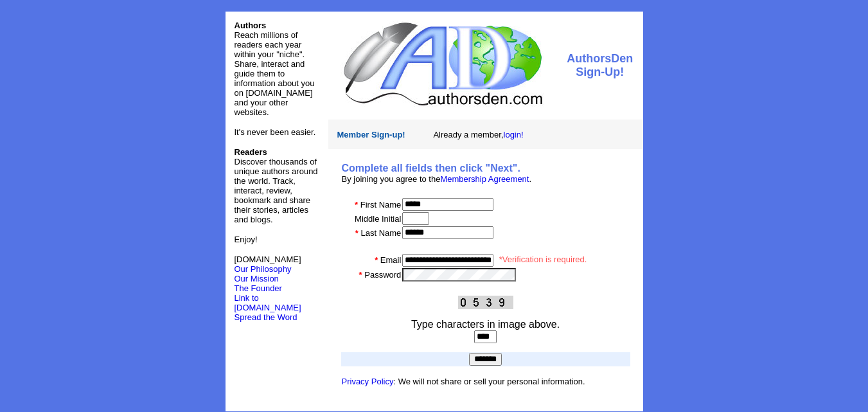  I want to click on font: Middle Initial, so click(378, 218).